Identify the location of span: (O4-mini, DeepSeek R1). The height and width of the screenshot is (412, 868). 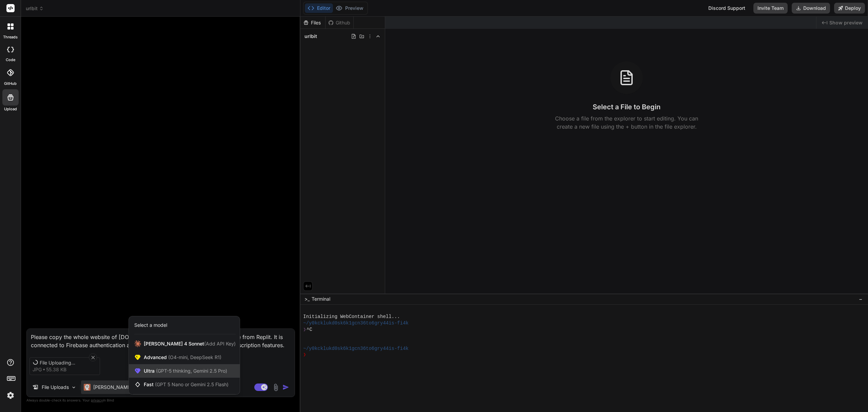
(194, 357).